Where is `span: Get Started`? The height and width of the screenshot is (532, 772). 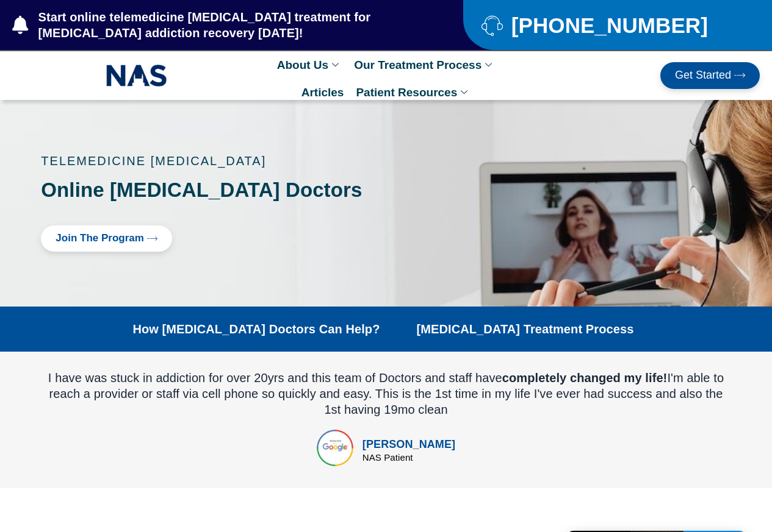
span: Get Started is located at coordinates (703, 76).